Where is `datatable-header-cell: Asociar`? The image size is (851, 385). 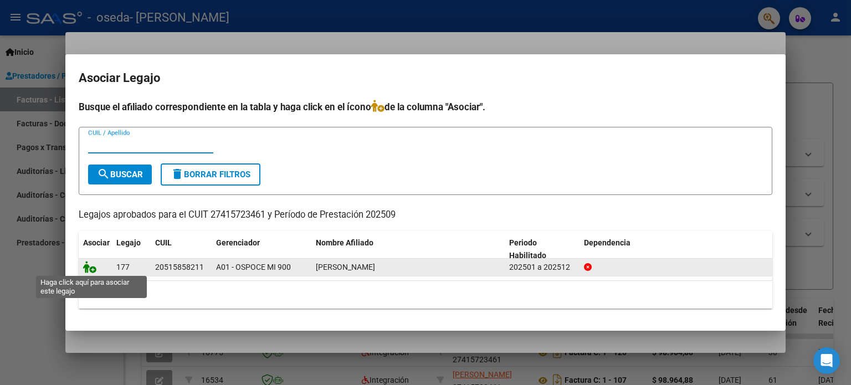 datatable-header-cell: Asociar is located at coordinates (95, 249).